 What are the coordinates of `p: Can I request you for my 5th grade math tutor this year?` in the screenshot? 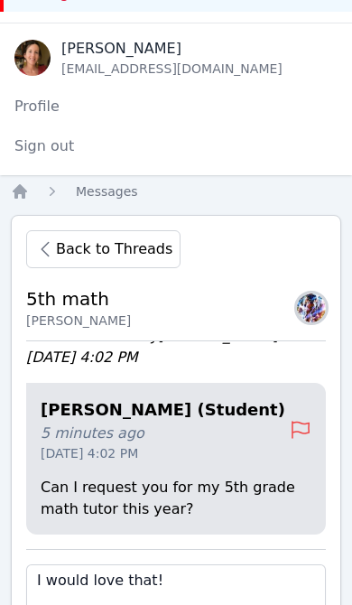 It's located at (176, 498).